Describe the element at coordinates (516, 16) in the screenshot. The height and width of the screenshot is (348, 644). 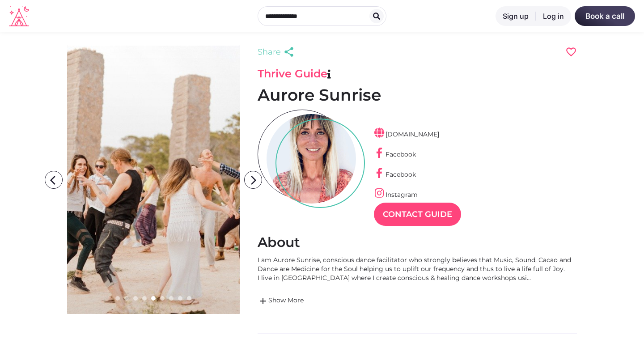
I see `a: Sign up` at that location.